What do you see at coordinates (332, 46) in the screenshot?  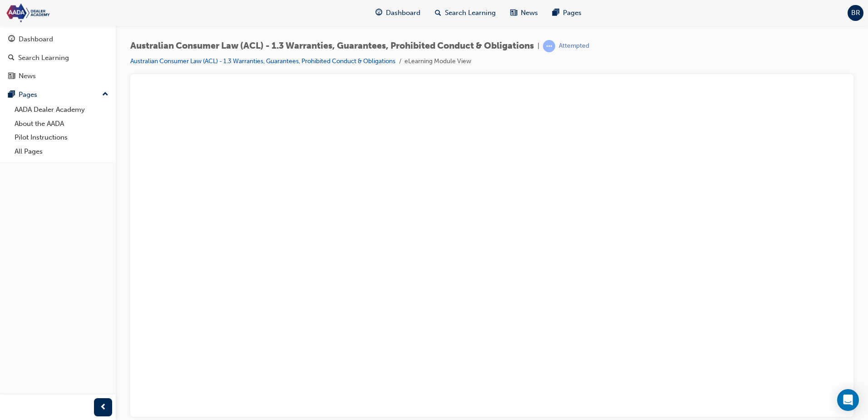 I see `span: Australian Consumer Law (ACL) - 1.3 Warranties, Guarantees, Prohibited Conduct & Obligations` at bounding box center [332, 46].